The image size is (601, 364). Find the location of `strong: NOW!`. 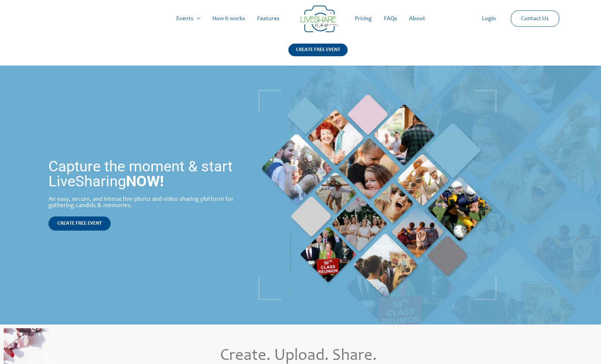

strong: NOW! is located at coordinates (145, 181).